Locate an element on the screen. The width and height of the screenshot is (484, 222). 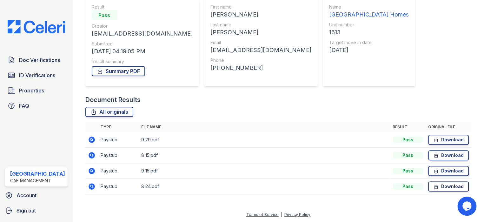
img: CE_Logo_Blue-a8612792a0a2168367f1c8372b55b34899dd931a85d93a1a3d3e32e68fde9ad4.png is located at coordinates (36, 27).